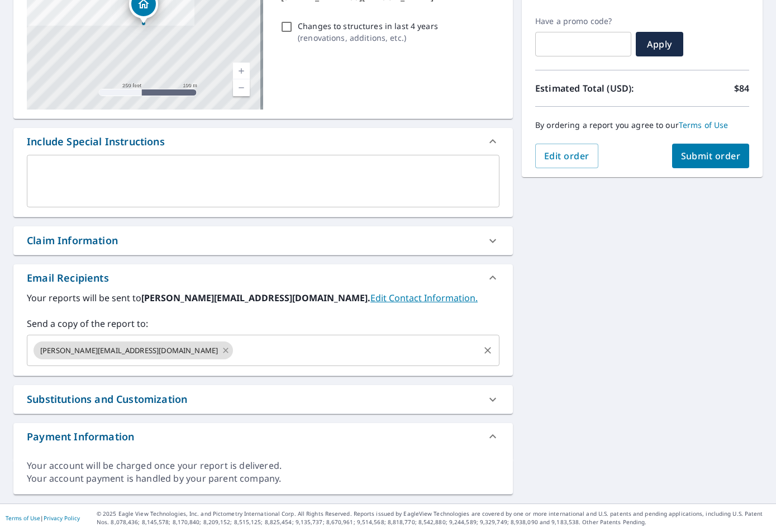  Describe the element at coordinates (660, 44) in the screenshot. I see `button: Apply` at that location.